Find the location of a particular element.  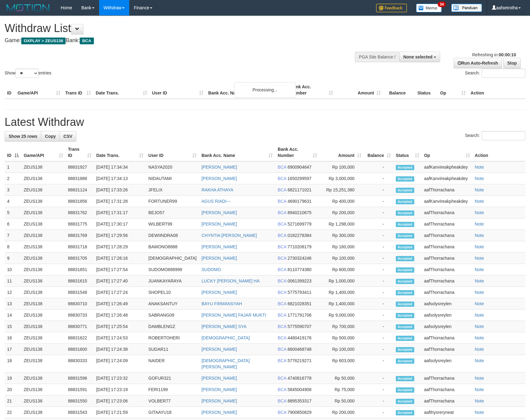

td: 9 is located at coordinates (13, 259).